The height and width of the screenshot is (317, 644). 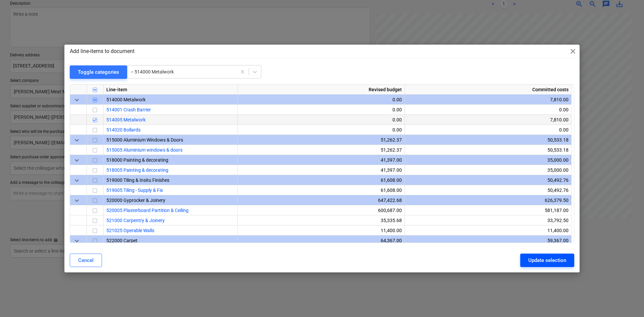 I want to click on span: 518005 Painting & decorating, so click(x=138, y=170).